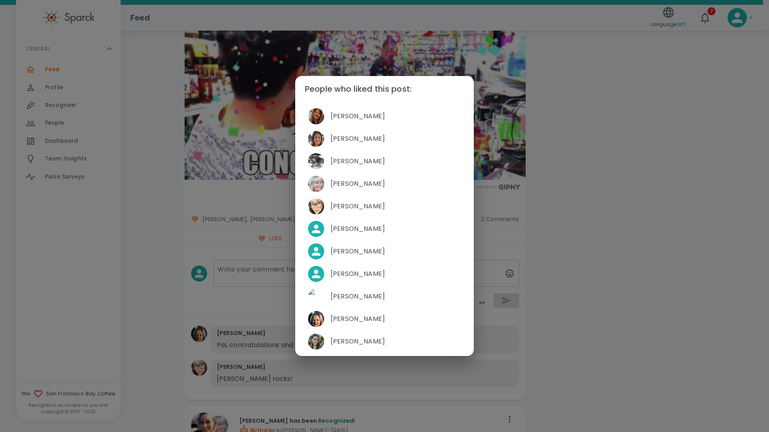  I want to click on img: Picture of Monica Loncich, so click(316, 319).